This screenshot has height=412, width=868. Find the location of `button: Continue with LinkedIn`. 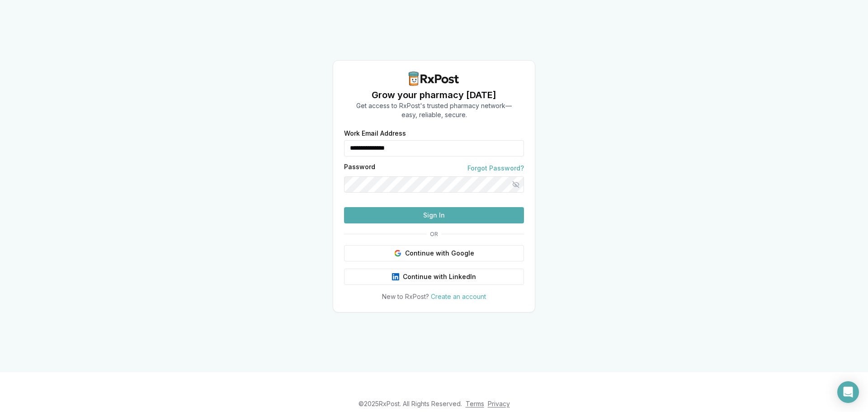

button: Continue with LinkedIn is located at coordinates (434, 277).